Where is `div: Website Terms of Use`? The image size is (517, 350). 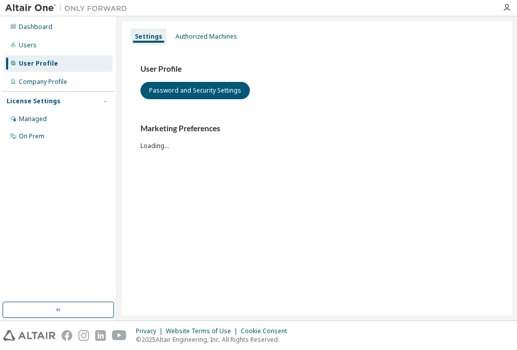
div: Website Terms of Use is located at coordinates (203, 331).